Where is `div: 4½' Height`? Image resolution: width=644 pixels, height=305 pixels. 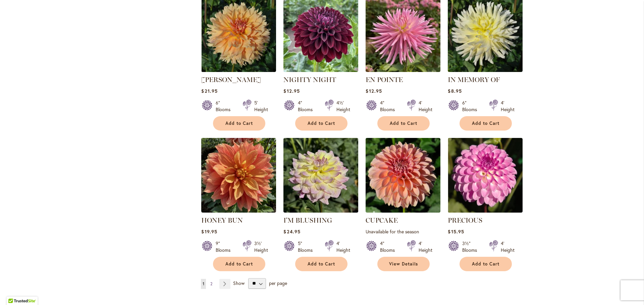 div: 4½' Height is located at coordinates (343, 106).